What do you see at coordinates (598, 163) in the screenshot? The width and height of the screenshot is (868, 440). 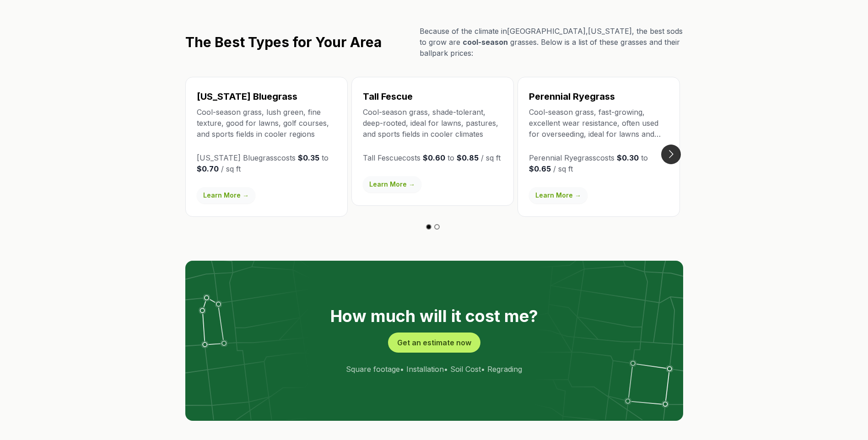 I see `p: Perennial Ryegrass costs to / sq ft` at bounding box center [598, 163].